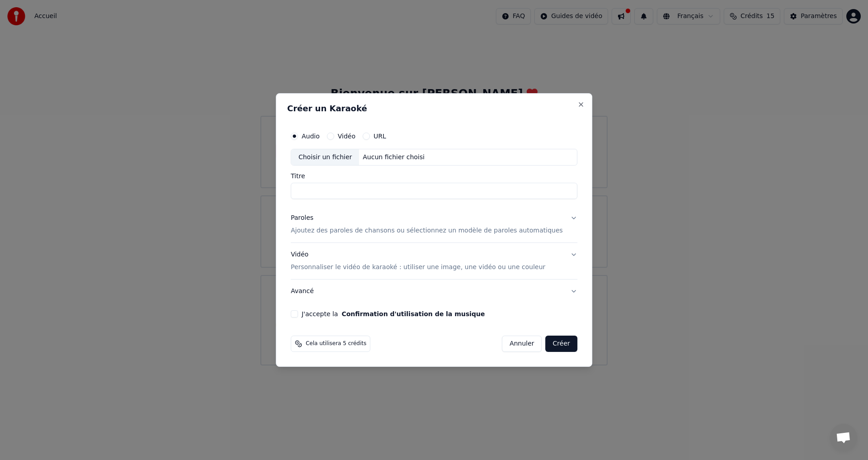 This screenshot has width=868, height=460. Describe the element at coordinates (561, 344) in the screenshot. I see `button: Créer` at that location.